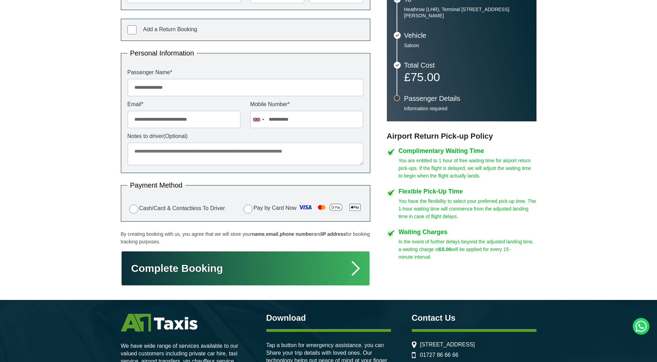  I want to click on label: Notes to driver, so click(246, 136).